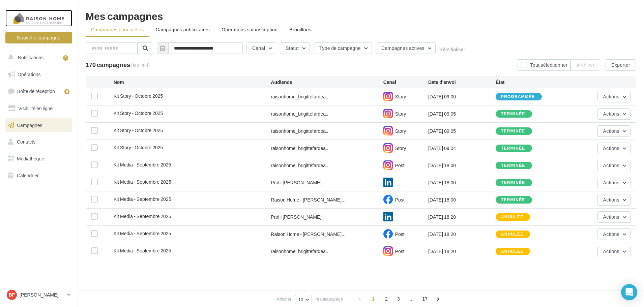 This screenshot has height=307, width=644. What do you see at coordinates (39, 142) in the screenshot?
I see `a: Contacts` at bounding box center [39, 142].